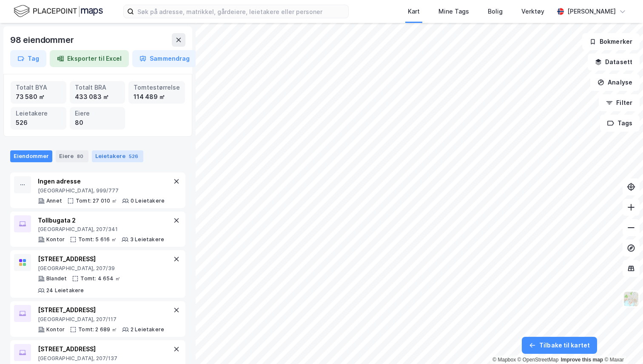 The width and height of the screenshot is (643, 364). I want to click on div: Totalt BRA, so click(97, 87).